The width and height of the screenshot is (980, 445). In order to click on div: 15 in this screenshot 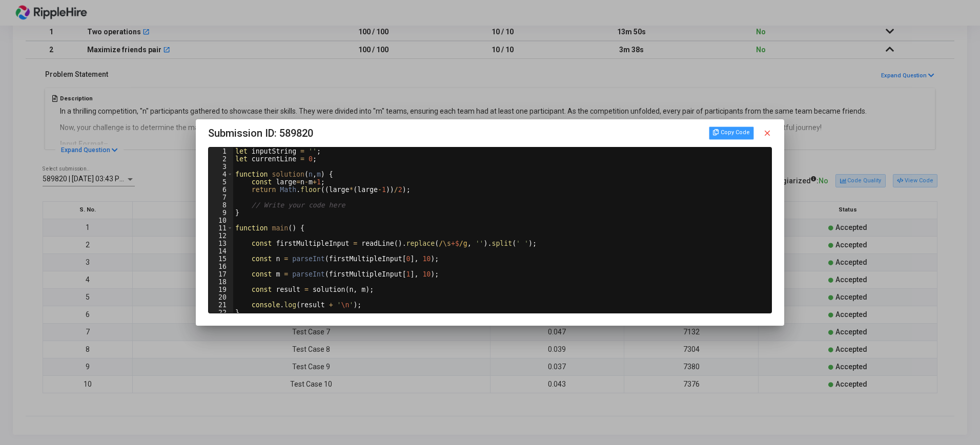, I will do `click(221, 258)`.